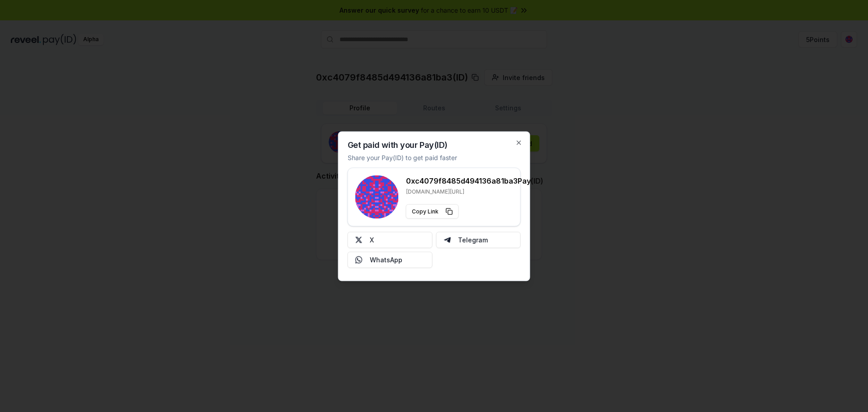  Describe the element at coordinates (479, 240) in the screenshot. I see `button: Telegram` at that location.